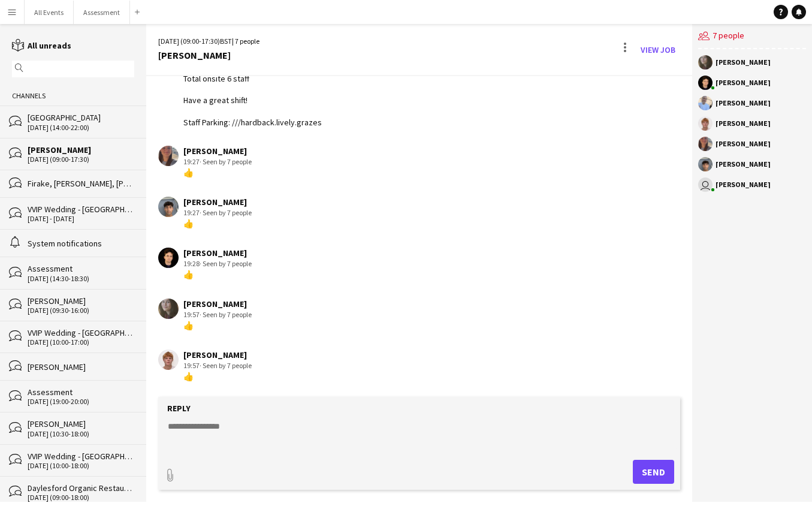 Image resolution: width=812 pixels, height=509 pixels. I want to click on button: Send, so click(653, 472).